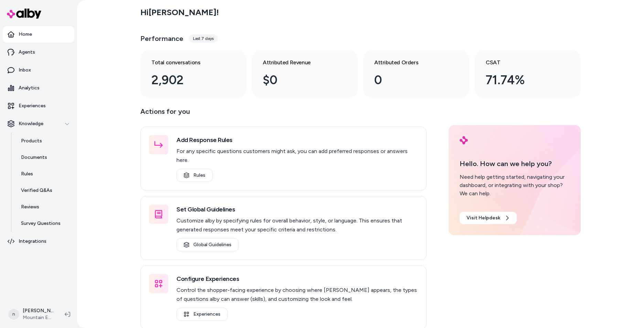 This screenshot has height=328, width=644. I want to click on p: Products, so click(32, 141).